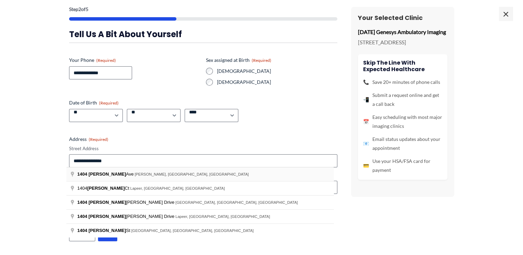 The image size is (523, 255). Describe the element at coordinates (104, 188) in the screenshot. I see `span: 1404 Ct` at that location.